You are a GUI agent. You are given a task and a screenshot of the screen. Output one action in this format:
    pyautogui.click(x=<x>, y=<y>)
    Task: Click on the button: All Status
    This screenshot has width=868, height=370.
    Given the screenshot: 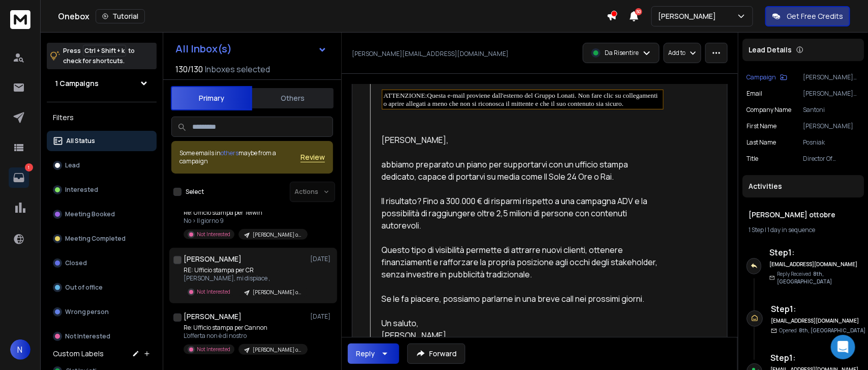 What is the action you would take?
    pyautogui.click(x=102, y=141)
    